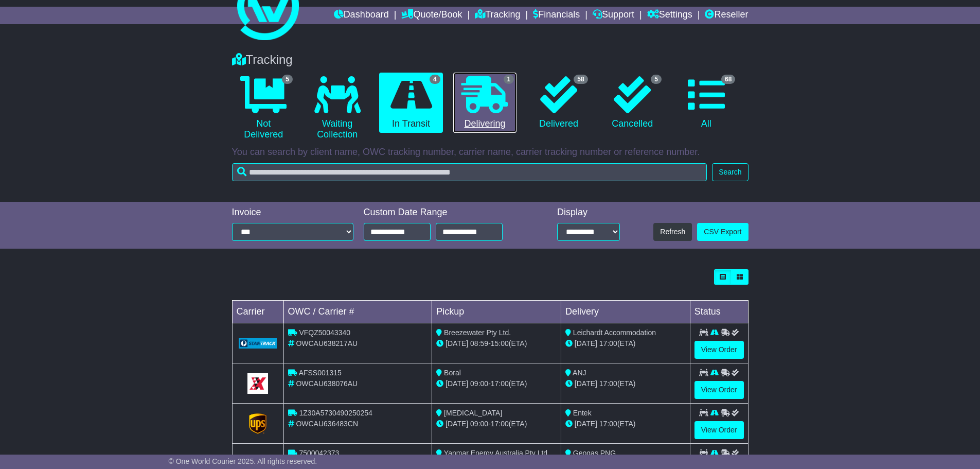 This screenshot has width=980, height=469. I want to click on a: Dashboard, so click(361, 15).